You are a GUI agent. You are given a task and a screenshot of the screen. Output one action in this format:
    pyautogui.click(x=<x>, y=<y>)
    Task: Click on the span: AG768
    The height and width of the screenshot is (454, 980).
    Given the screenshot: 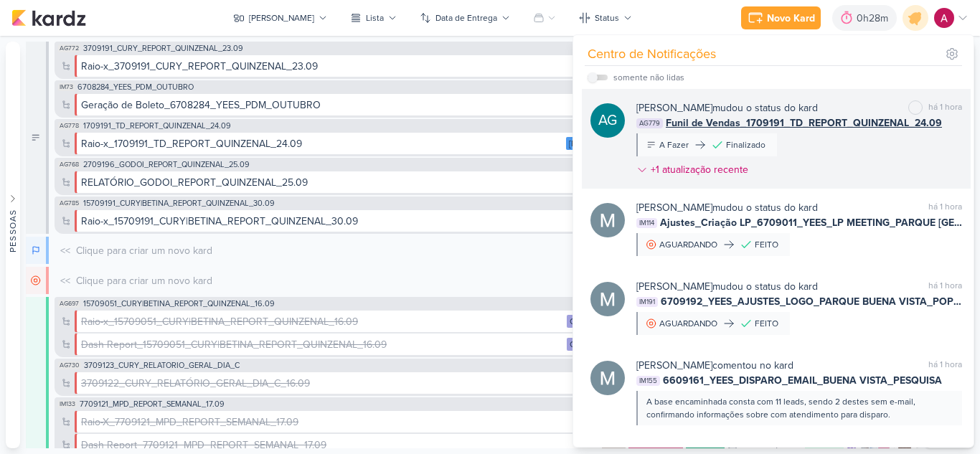 What is the action you would take?
    pyautogui.click(x=69, y=164)
    